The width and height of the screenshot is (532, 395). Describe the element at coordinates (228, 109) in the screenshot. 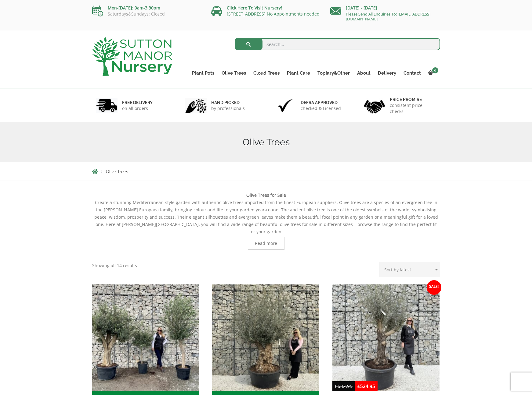

I see `p: by professionals` at that location.